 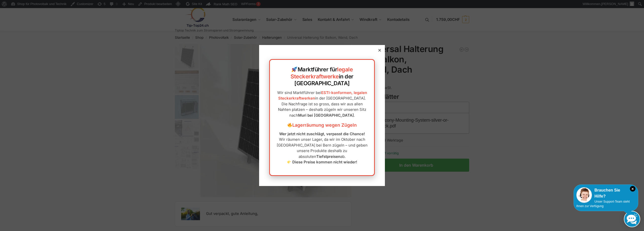 What do you see at coordinates (325, 162) in the screenshot?
I see `strong: Diese Preise kommen nicht wieder!` at bounding box center [325, 162].